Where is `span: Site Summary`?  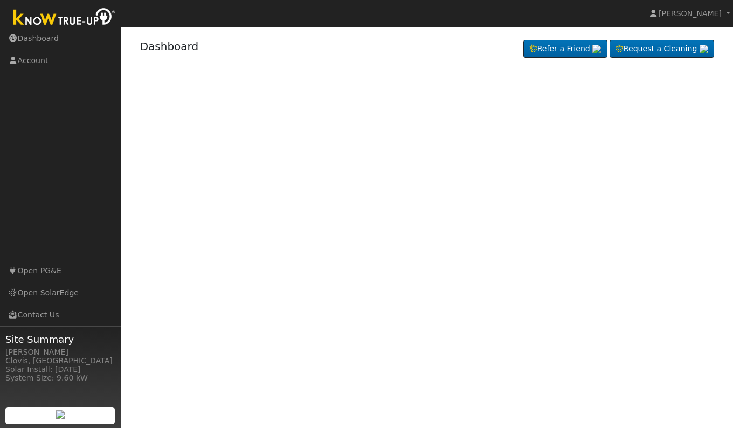
span: Site Summary is located at coordinates (60, 339).